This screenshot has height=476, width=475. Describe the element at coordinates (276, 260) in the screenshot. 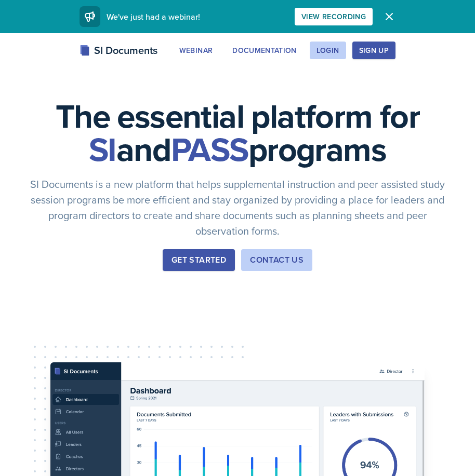

I see `div: Contact Us` at that location.